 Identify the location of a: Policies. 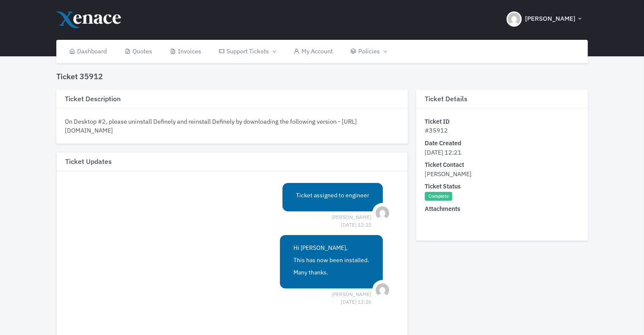
(368, 51).